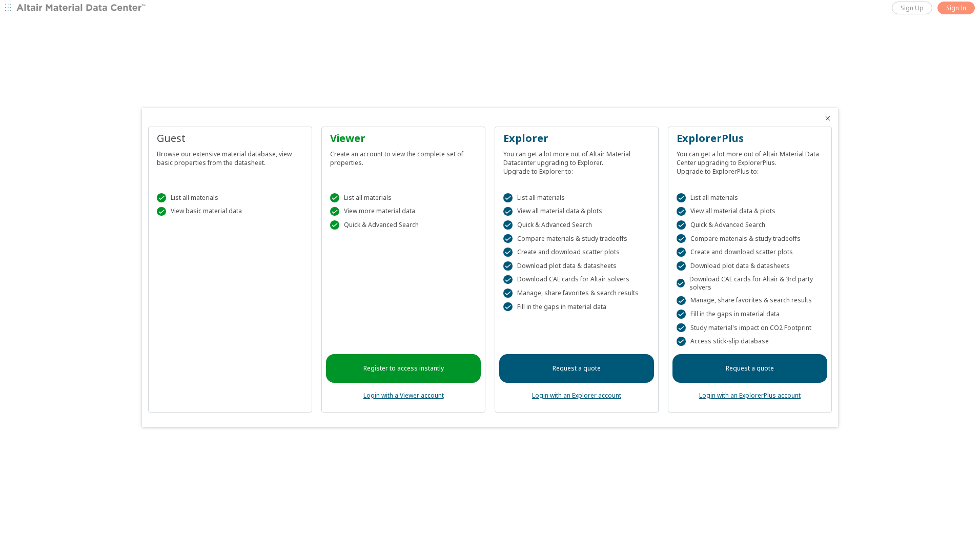 The width and height of the screenshot is (980, 535). What do you see at coordinates (404, 369) in the screenshot?
I see `a: Register to access instantly` at bounding box center [404, 369].